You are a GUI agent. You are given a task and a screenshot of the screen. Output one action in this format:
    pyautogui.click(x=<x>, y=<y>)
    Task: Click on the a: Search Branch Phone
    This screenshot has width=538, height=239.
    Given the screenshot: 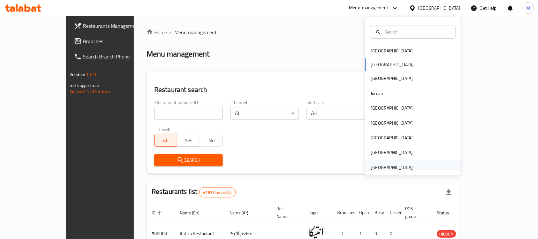 What is the action you would take?
    pyautogui.click(x=113, y=56)
    